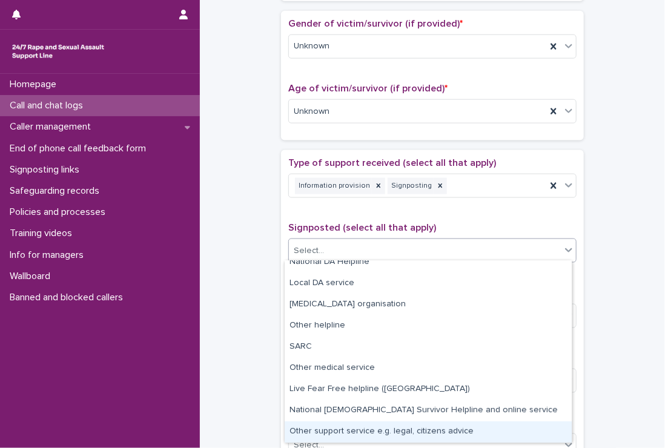 Image resolution: width=665 pixels, height=448 pixels. I want to click on p: Signposting links, so click(47, 170).